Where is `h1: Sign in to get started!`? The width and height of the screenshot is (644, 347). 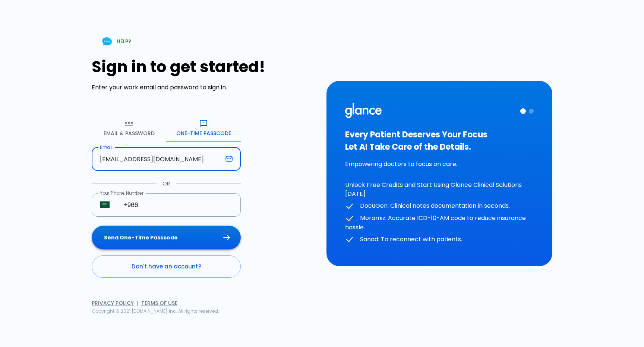 h1: Sign in to get started! is located at coordinates (205, 67).